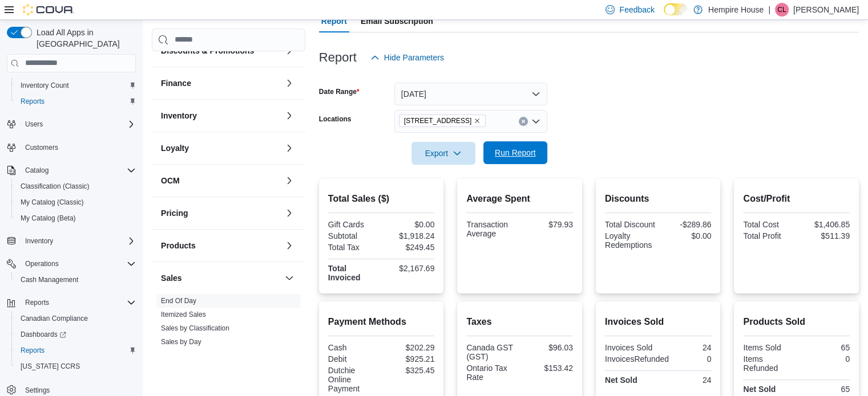 This screenshot has width=868, height=396. Describe the element at coordinates (76, 280) in the screenshot. I see `span: Cash Management` at that location.